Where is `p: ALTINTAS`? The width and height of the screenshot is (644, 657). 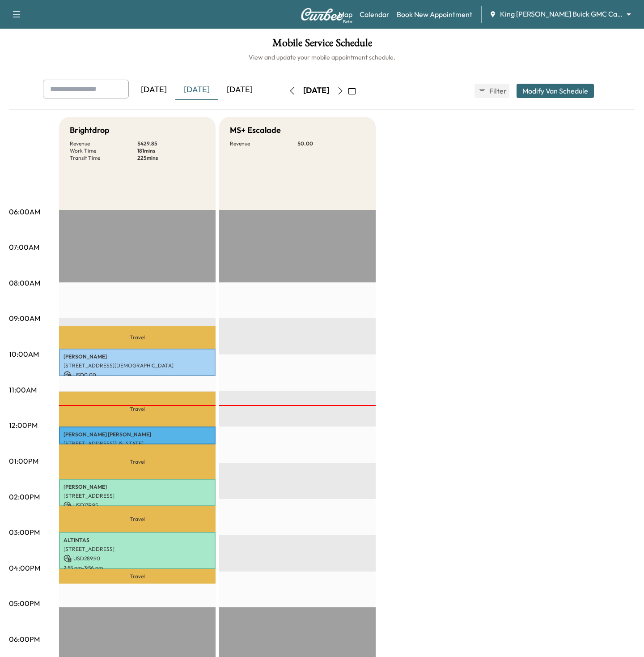
p: ALTINTAS is located at coordinates (138, 540).